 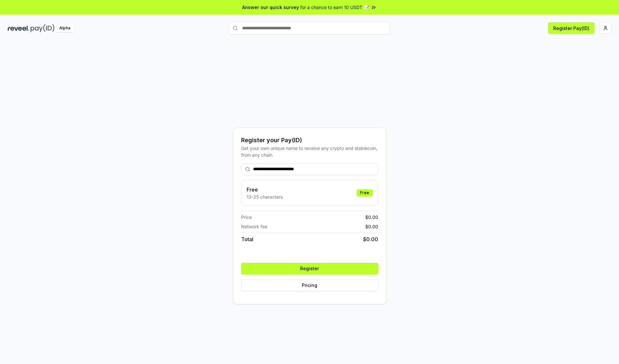 What do you see at coordinates (364, 193) in the screenshot?
I see `div: Free` at bounding box center [364, 193].